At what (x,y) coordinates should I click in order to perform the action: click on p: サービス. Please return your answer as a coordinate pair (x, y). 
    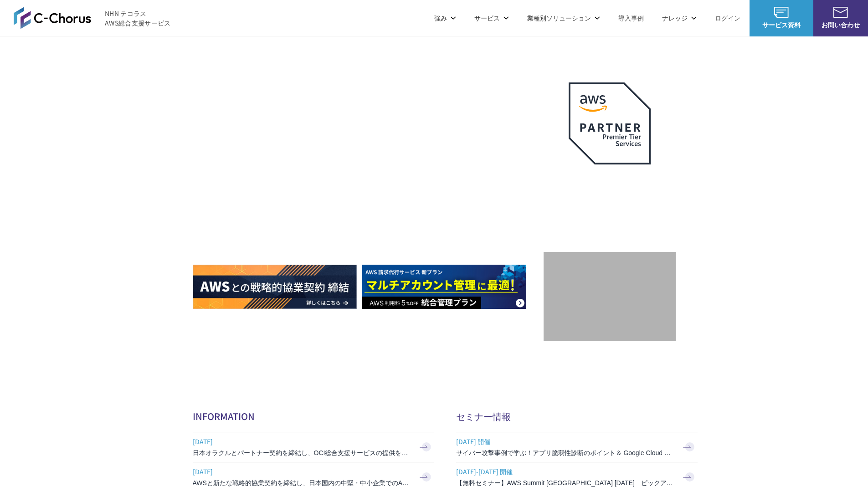
    Looking at the image, I should click on (492, 18).